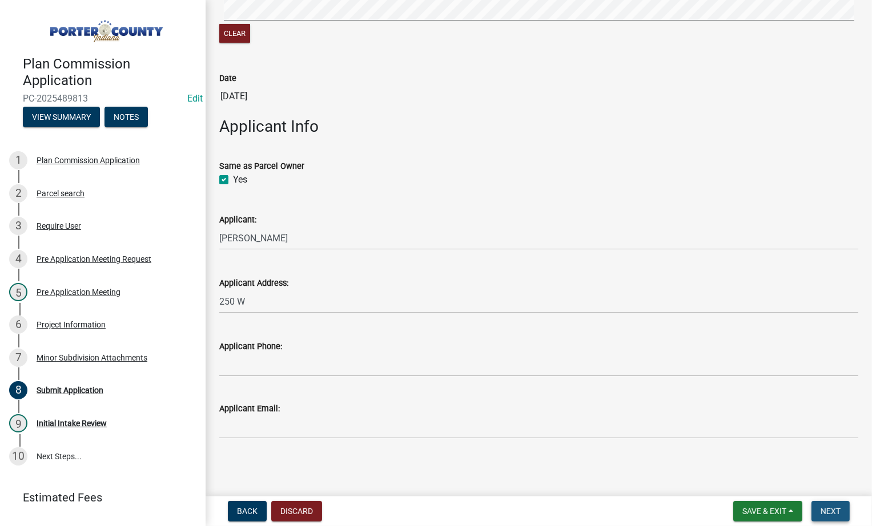 This screenshot has width=872, height=526. What do you see at coordinates (237, 220) in the screenshot?
I see `label: Applicant:` at bounding box center [237, 220].